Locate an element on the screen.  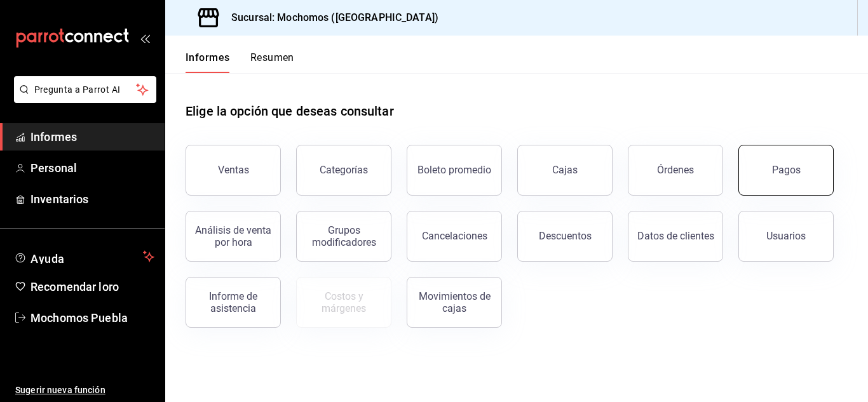
font: Pagos is located at coordinates (786, 170).